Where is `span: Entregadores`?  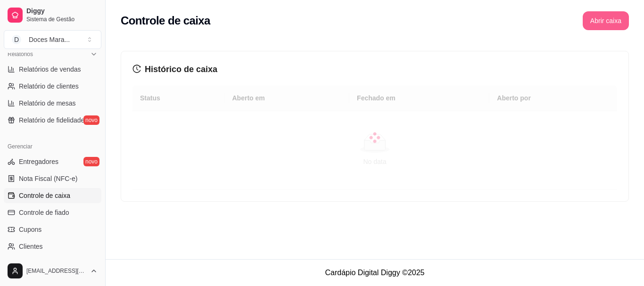
span: Entregadores is located at coordinates (39, 162).